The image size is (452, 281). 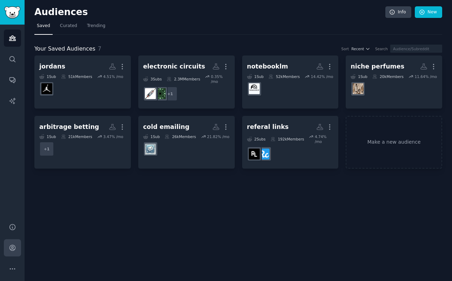 I want to click on div: 14.42 % /mo, so click(x=322, y=76).